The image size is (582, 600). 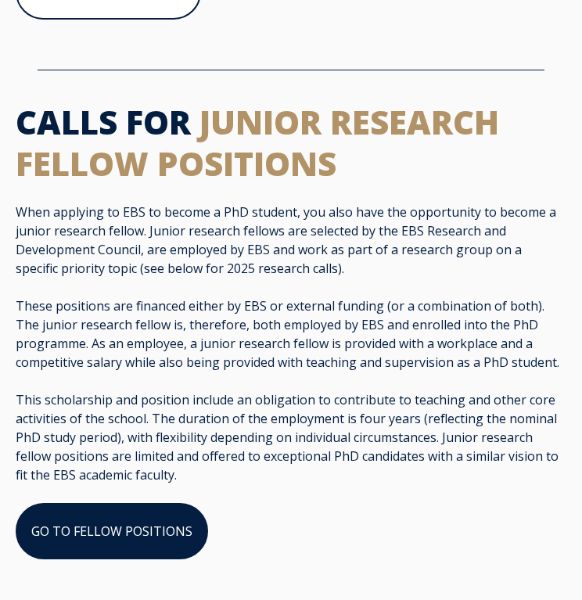 I want to click on p: When applying to EBS to become a PhD student, you also have the opportunity to become a junior re..., so click(x=291, y=240).